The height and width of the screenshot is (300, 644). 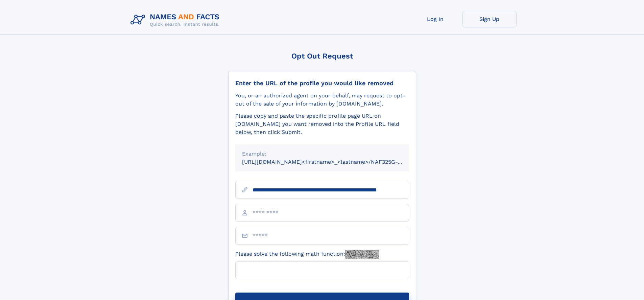 I want to click on div: Example:, so click(x=322, y=154).